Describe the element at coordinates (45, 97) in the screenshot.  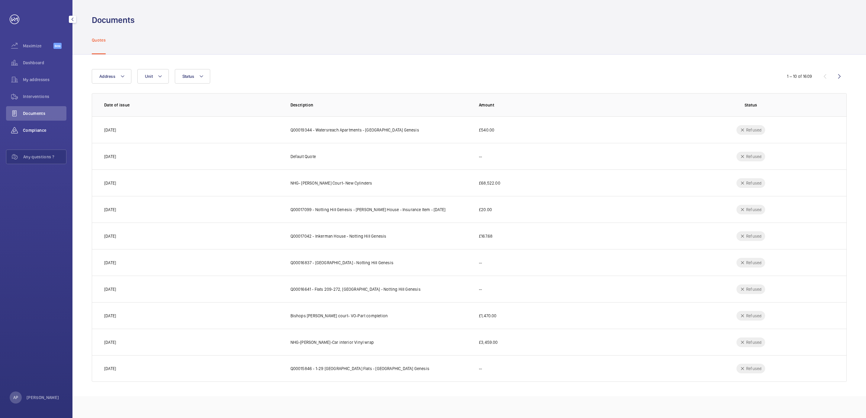
I see `span: Interventions` at that location.